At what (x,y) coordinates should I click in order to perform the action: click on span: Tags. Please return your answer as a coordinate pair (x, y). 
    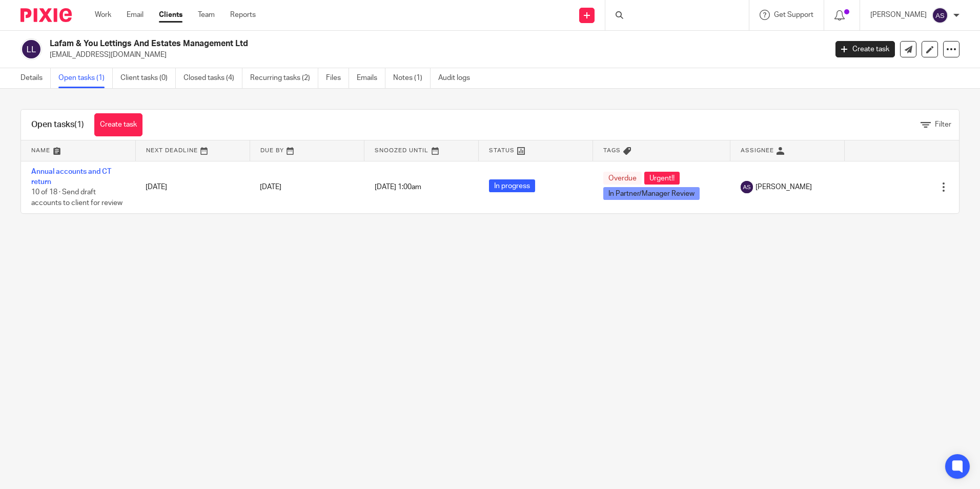
    Looking at the image, I should click on (612, 150).